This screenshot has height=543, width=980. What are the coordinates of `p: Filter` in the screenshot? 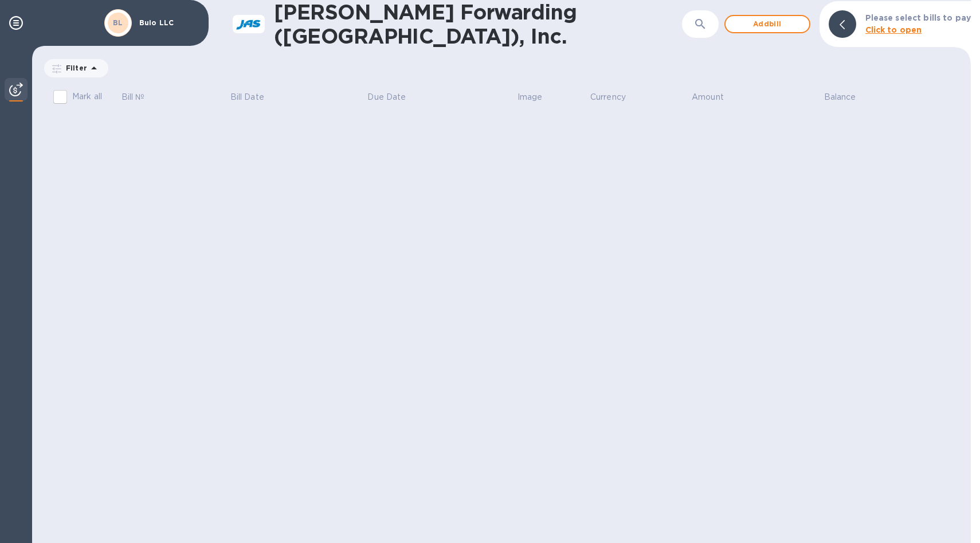 It's located at (74, 67).